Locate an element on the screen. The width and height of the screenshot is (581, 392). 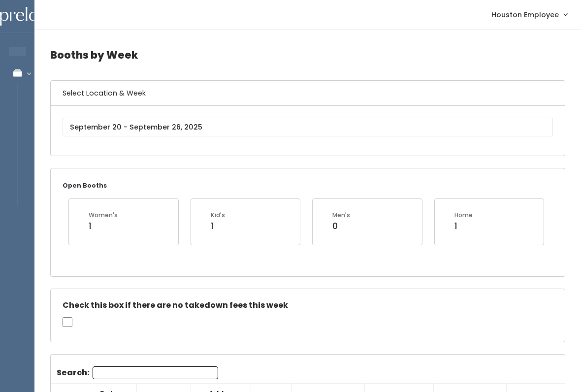
div: Men's is located at coordinates (341, 215).